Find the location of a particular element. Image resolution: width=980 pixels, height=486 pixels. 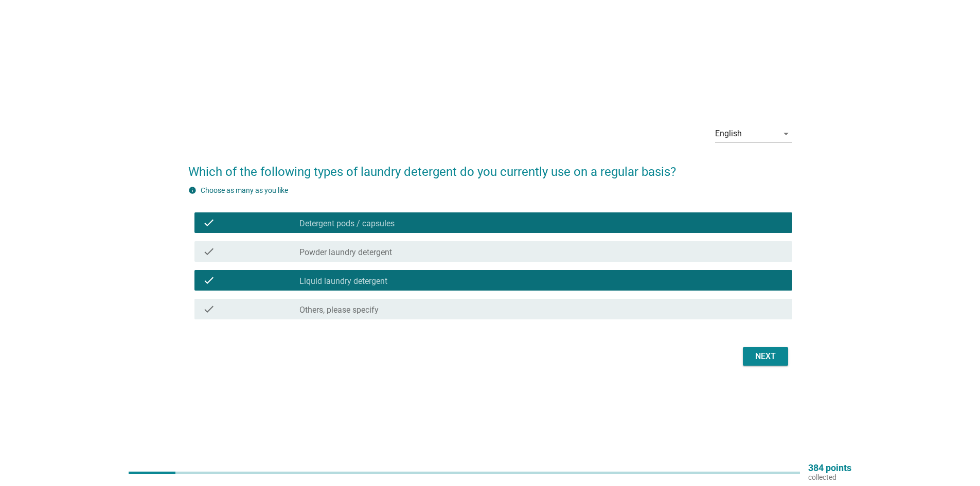

div: Next is located at coordinates (765, 356).